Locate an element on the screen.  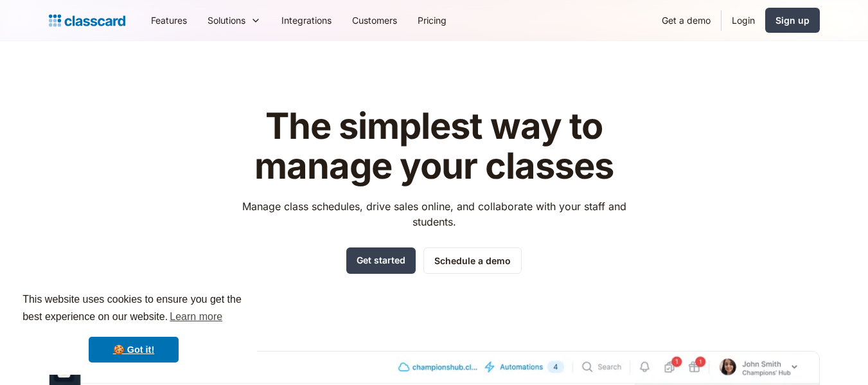
a: Login is located at coordinates (743, 20).